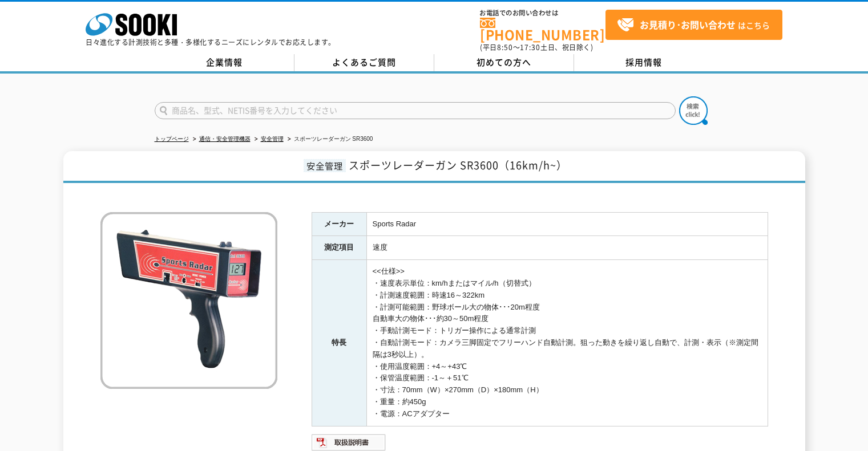  I want to click on td: Sports Radar, so click(567, 224).